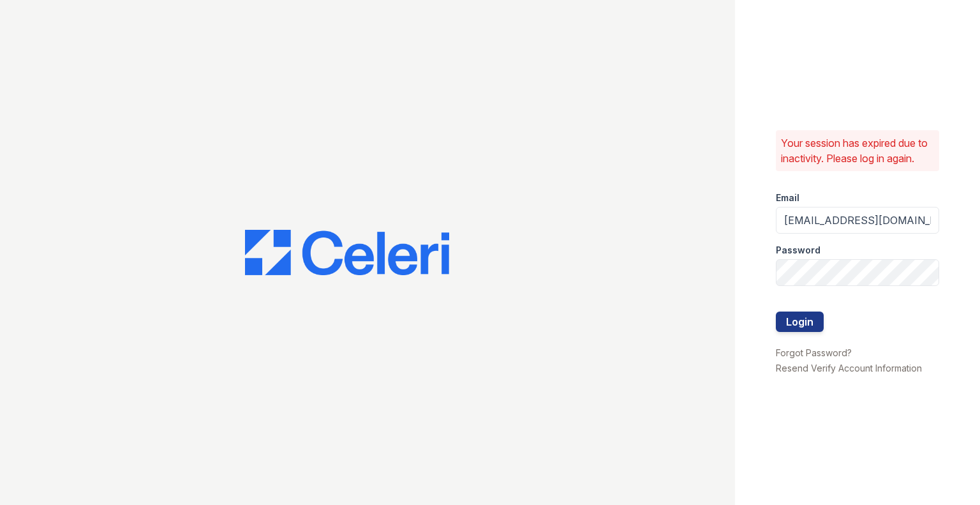  I want to click on label: Password, so click(799, 250).